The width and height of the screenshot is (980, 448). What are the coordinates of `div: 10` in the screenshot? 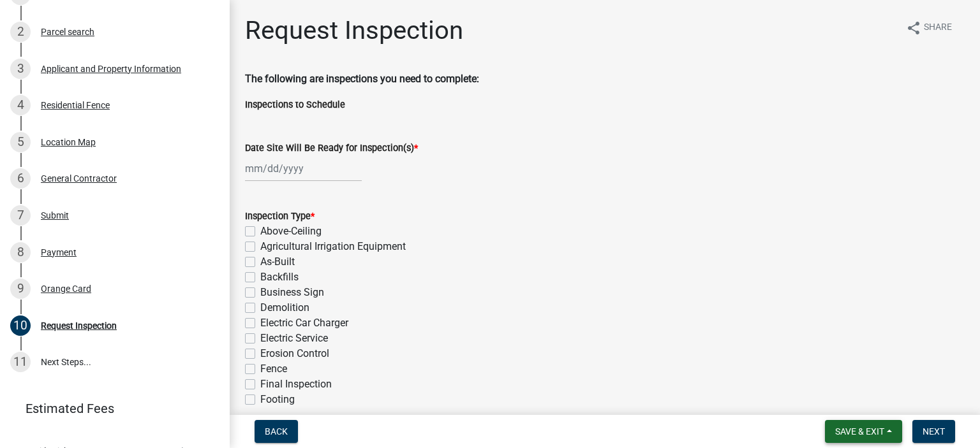 It's located at (20, 326).